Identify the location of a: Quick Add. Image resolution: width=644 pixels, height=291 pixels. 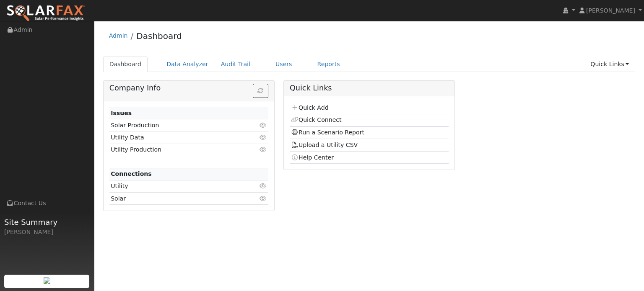
(309, 108).